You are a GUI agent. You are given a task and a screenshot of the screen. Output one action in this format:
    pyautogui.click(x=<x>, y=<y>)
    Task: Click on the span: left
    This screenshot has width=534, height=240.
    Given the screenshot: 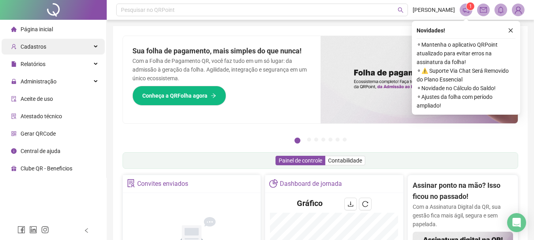 What is the action you would take?
    pyautogui.click(x=87, y=230)
    